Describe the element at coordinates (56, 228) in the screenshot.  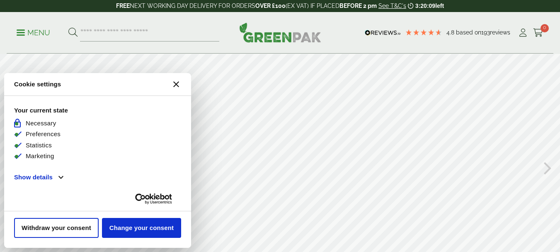
I see `button: Withdraw your consent` at that location.